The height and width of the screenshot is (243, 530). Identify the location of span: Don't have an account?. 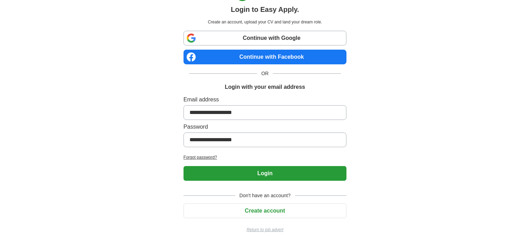
(265, 195).